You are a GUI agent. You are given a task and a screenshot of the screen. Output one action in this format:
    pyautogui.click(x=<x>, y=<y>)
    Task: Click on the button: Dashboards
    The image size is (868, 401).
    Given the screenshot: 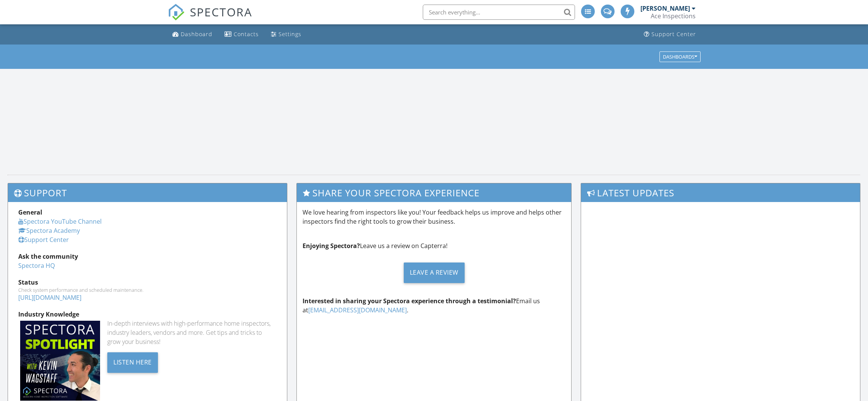 What is the action you would take?
    pyautogui.click(x=680, y=56)
    